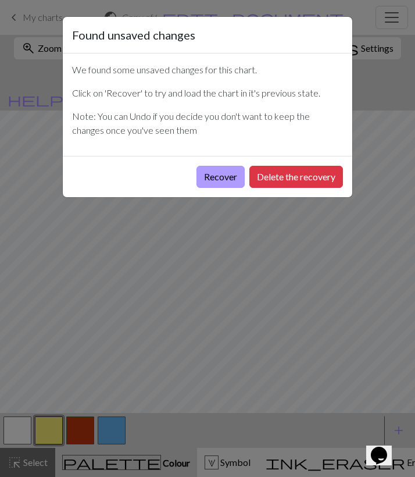 The image size is (415, 477). Describe the element at coordinates (220, 177) in the screenshot. I see `button: Recover` at that location.